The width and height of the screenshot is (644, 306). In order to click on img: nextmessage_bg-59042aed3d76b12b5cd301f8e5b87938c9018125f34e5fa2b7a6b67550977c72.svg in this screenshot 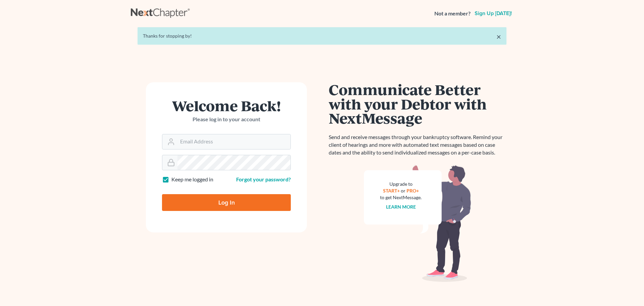, I will do `click(418, 223)`.